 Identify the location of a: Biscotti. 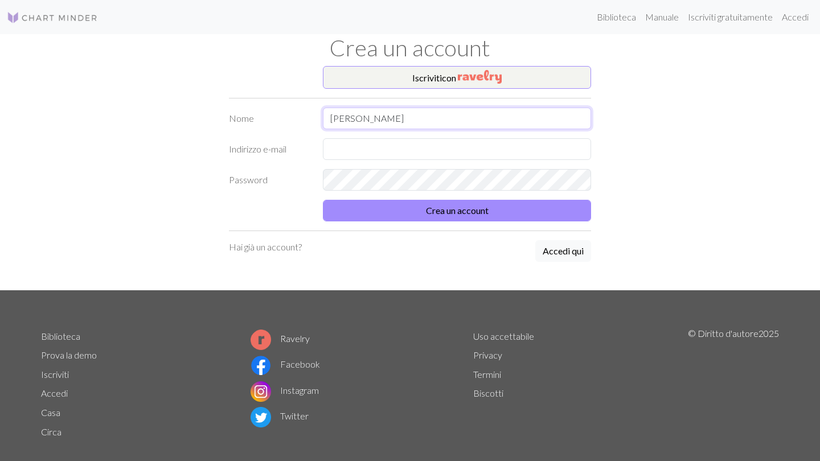
(488, 393).